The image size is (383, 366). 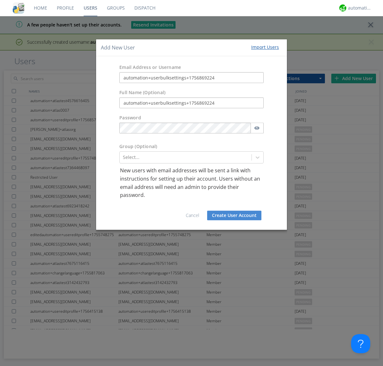 What do you see at coordinates (191, 183) in the screenshot?
I see `p: New users with email addresses will be sent a link with instructions for setting up their account...` at bounding box center [191, 183].